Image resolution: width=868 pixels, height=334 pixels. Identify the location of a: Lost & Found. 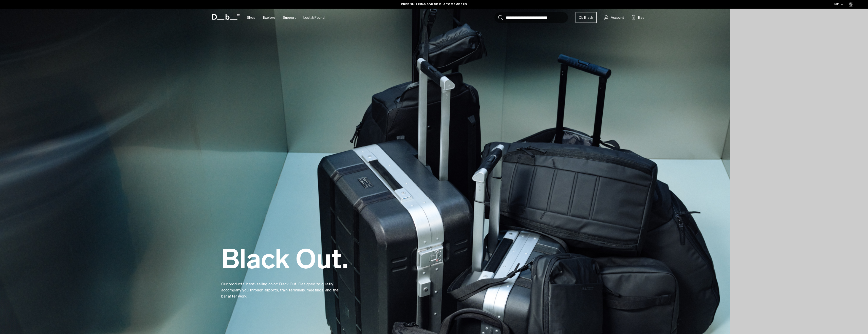
(314, 17).